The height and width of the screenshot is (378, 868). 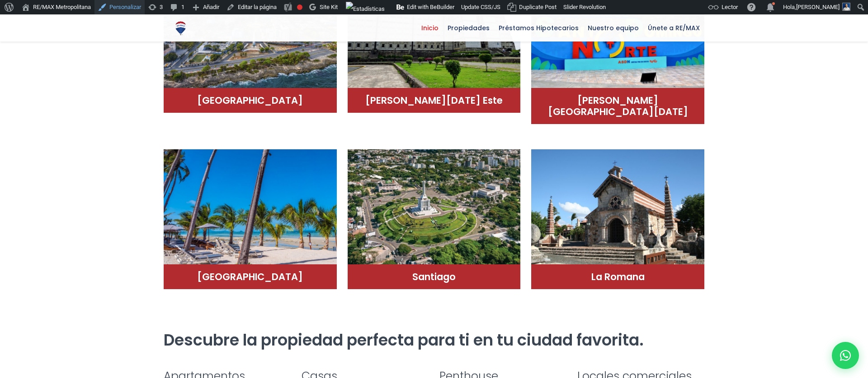 What do you see at coordinates (181, 28) in the screenshot?
I see `img: Logo de REMAX` at bounding box center [181, 28].